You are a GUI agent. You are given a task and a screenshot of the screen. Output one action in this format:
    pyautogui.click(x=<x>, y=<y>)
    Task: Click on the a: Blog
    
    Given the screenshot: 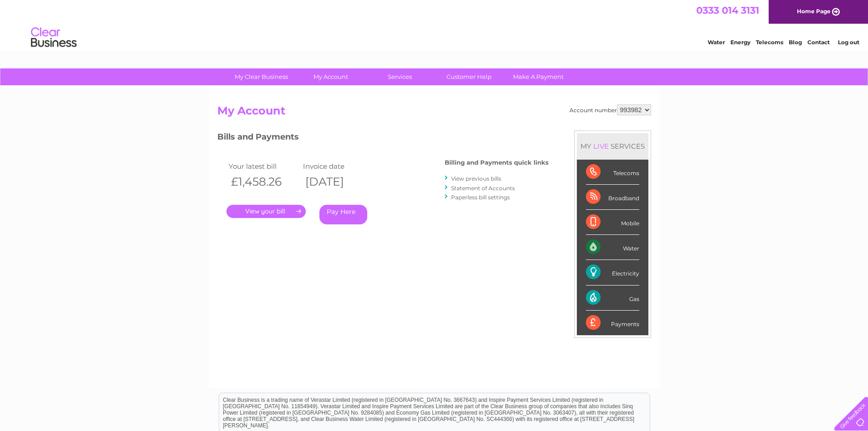 What is the action you would take?
    pyautogui.click(x=795, y=42)
    